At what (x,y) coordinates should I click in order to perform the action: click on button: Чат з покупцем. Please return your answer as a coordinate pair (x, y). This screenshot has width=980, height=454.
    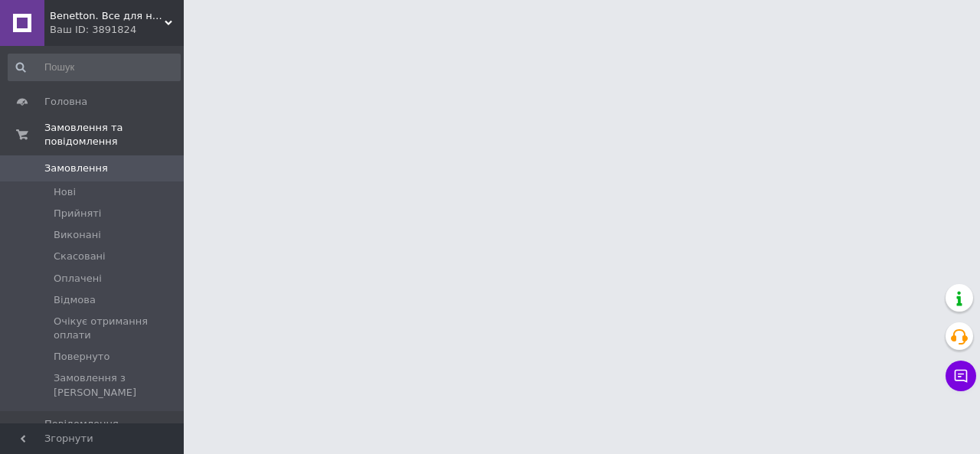
    Looking at the image, I should click on (960, 376).